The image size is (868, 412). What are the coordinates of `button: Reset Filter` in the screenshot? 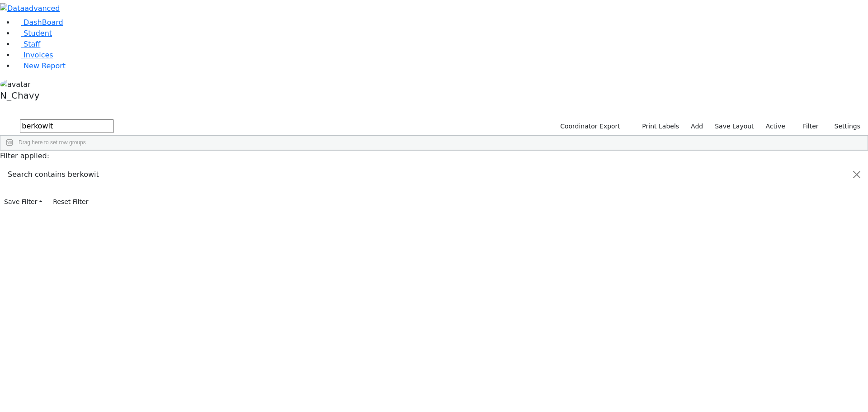 It's located at (71, 202).